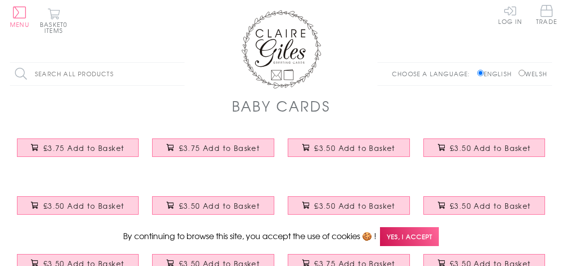 The width and height of the screenshot is (562, 266). I want to click on label: Welsh, so click(532, 74).